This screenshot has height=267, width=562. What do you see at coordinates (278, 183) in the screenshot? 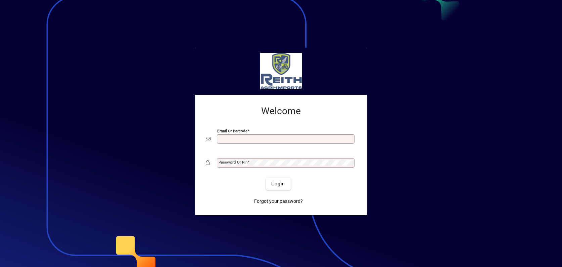
I see `span: Login` at bounding box center [278, 183].